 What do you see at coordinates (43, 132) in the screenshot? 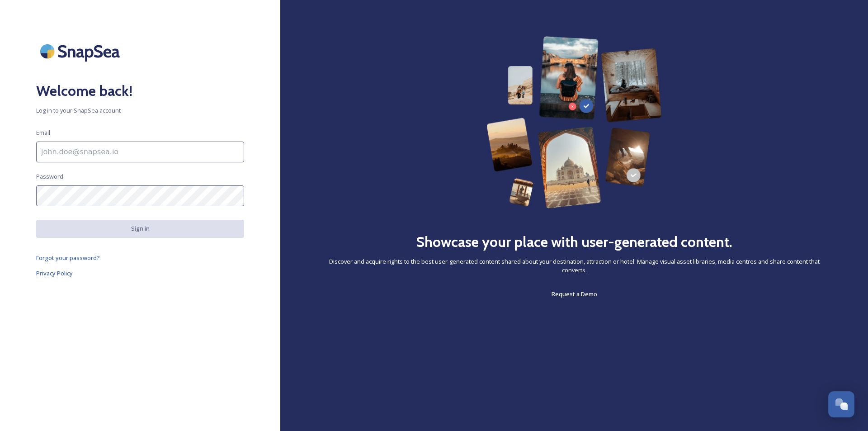
I see `span: Email` at bounding box center [43, 132].